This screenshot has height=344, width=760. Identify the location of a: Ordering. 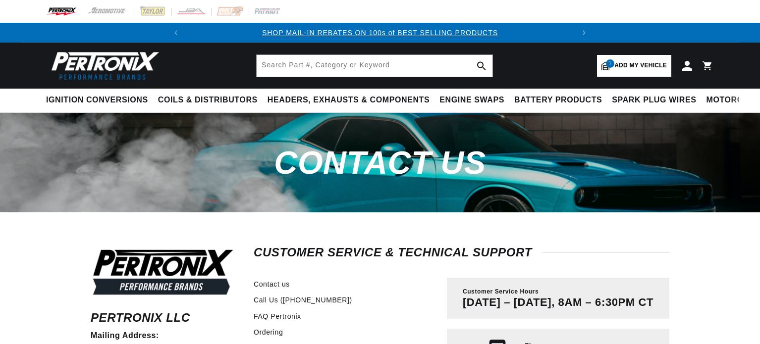
(268, 333).